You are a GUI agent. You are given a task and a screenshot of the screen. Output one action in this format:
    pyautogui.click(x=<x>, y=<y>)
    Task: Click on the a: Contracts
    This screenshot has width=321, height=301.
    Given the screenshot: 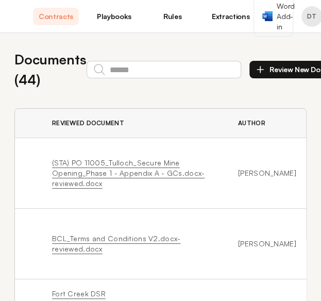 What is the action you would take?
    pyautogui.click(x=56, y=16)
    